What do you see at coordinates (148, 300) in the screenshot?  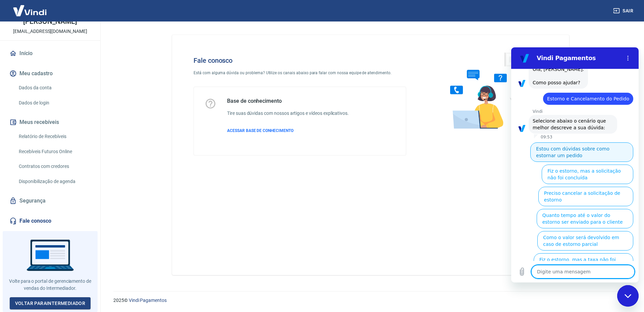 I see `a: Vindi Pagamentos` at bounding box center [148, 300].